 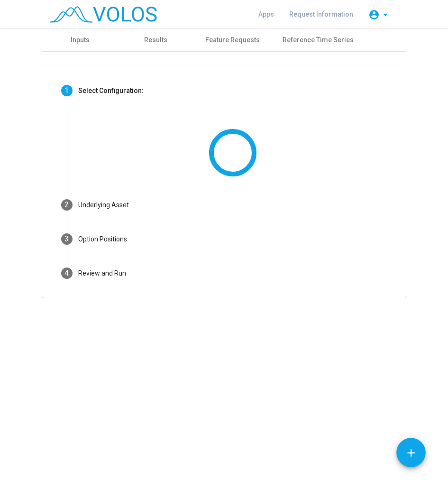 I want to click on div: Review and Run, so click(x=102, y=273).